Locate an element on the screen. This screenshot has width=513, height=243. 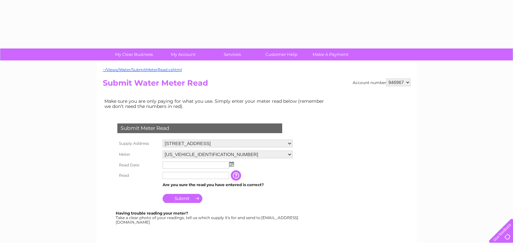
a: Customer Help is located at coordinates (281, 54).